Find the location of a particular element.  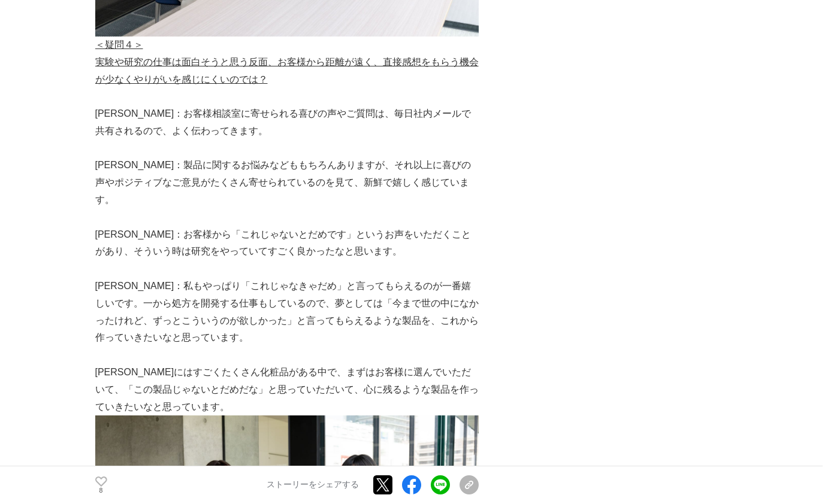

u: 実験や研究の仕事は面白そうと思う反面、お客様から距離が遠く、直接感想をもらう機会が少なくやりがいを感じにくいのでは？ is located at coordinates (287, 71).